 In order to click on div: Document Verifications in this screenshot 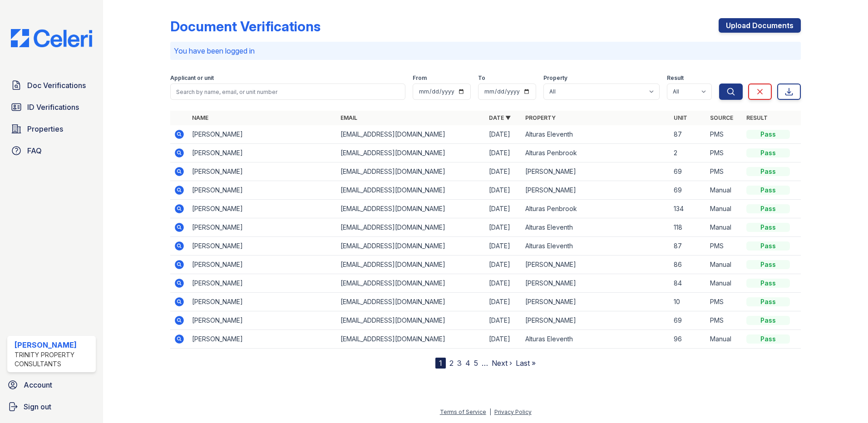, I will do `click(245, 27)`.